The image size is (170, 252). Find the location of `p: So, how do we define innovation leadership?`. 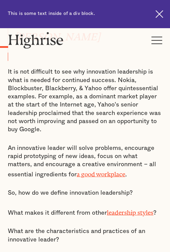

p: So, how do we define innovation leadership? is located at coordinates (85, 192).